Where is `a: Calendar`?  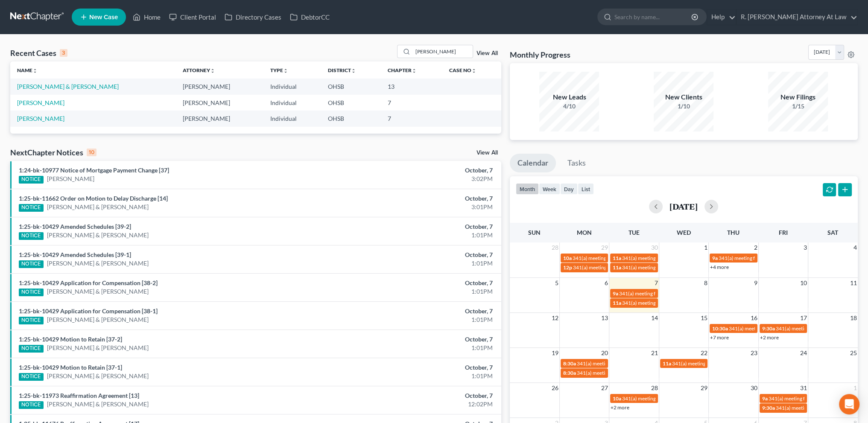
a: Calendar is located at coordinates (533, 163).